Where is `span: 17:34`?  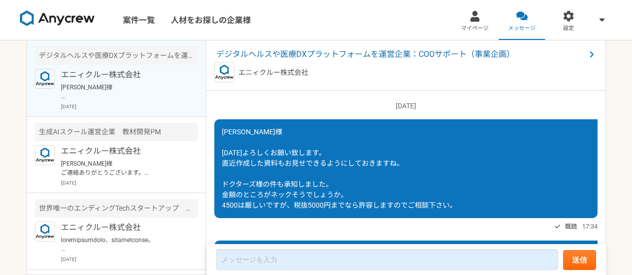
span: 17:34 is located at coordinates (590, 226).